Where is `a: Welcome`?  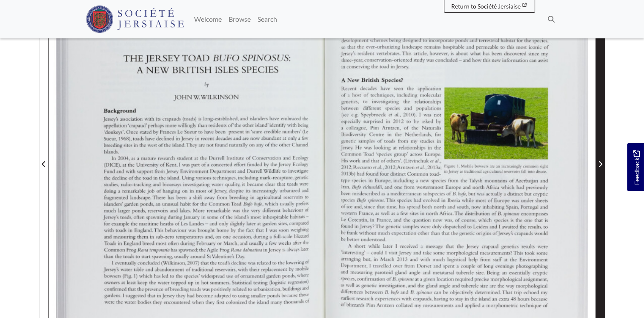 a: Welcome is located at coordinates (208, 19).